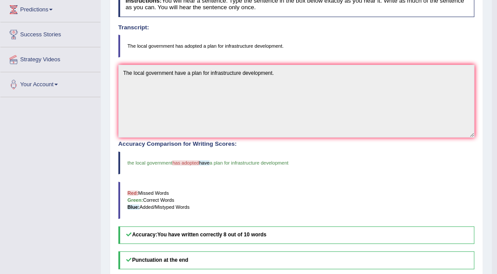 This screenshot has width=497, height=274. I want to click on b: Red:, so click(133, 193).